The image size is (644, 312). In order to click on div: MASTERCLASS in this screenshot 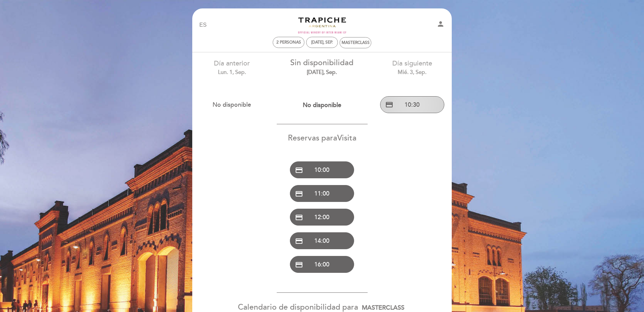, I will do `click(355, 43)`.